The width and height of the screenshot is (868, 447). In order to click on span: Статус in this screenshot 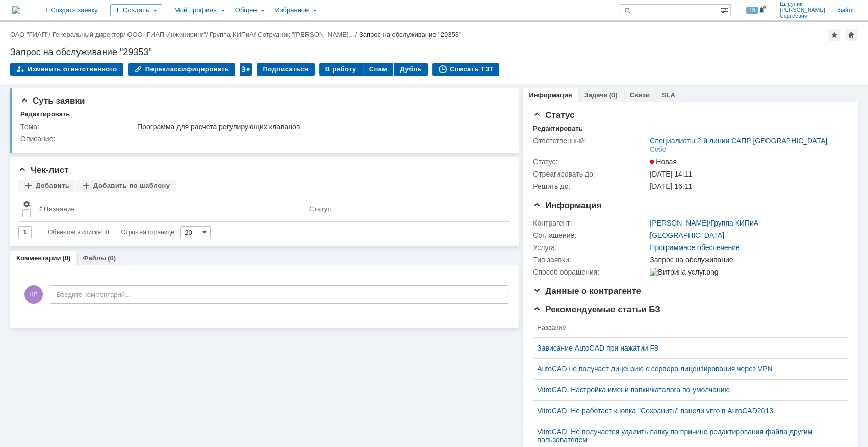, I will do `click(554, 115)`.